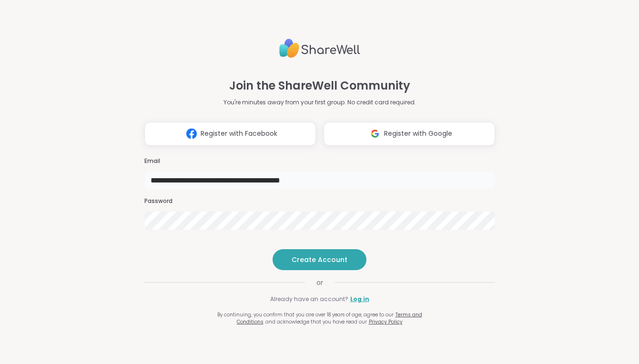 The image size is (639, 364). I want to click on h3: Email, so click(320, 161).